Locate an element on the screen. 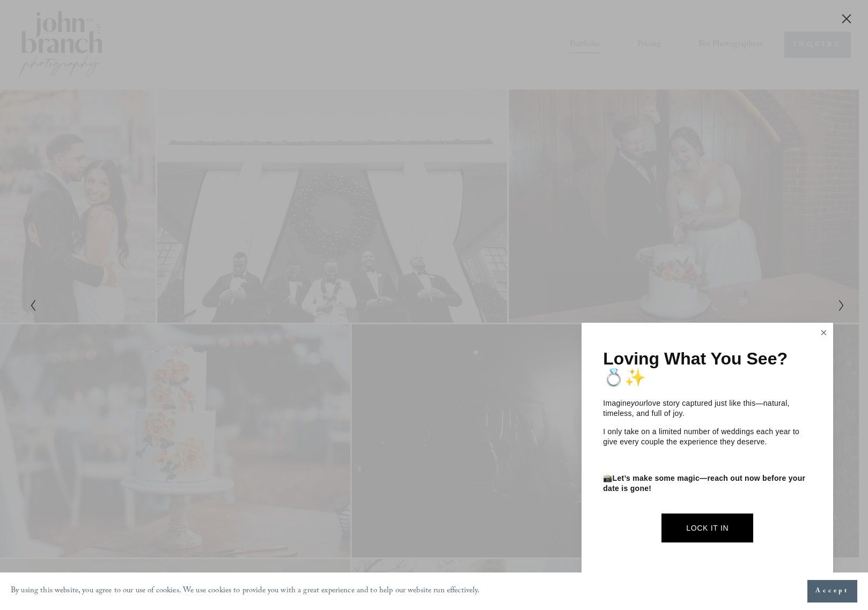 This screenshot has width=868, height=610. a: Lock It In is located at coordinates (707, 527).